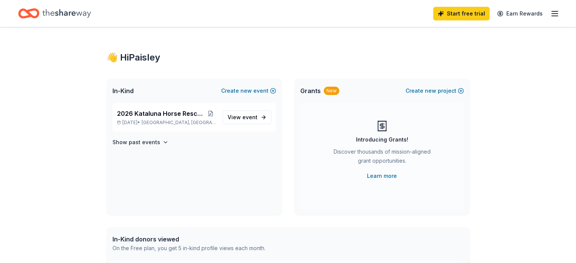 The image size is (576, 263). Describe the element at coordinates (248, 91) in the screenshot. I see `button: Createnewevent` at that location.